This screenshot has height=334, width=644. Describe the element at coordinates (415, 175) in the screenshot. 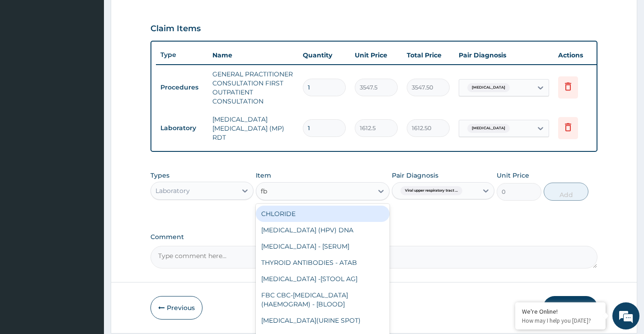

I see `label: Pair Diagnosis` at that location.